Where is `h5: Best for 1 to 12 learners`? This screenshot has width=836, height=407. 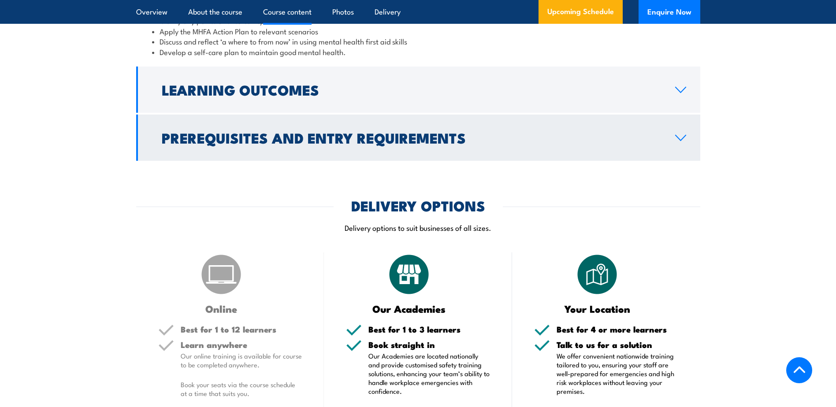
h5: Best for 1 to 12 learners is located at coordinates (242, 329).